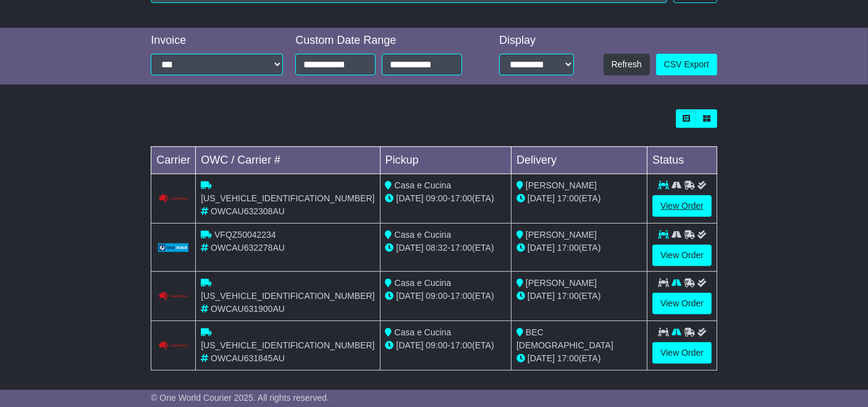 This screenshot has height=407, width=868. Describe the element at coordinates (579, 160) in the screenshot. I see `td: Delivery` at that location.